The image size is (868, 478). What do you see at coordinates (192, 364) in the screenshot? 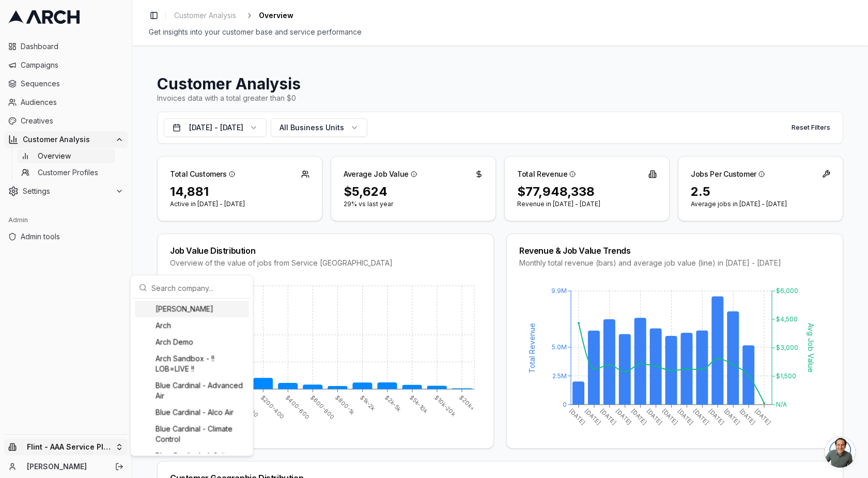
I see `div: Arch Sandbox - !! LOB=LIVE !!` at bounding box center [192, 364].